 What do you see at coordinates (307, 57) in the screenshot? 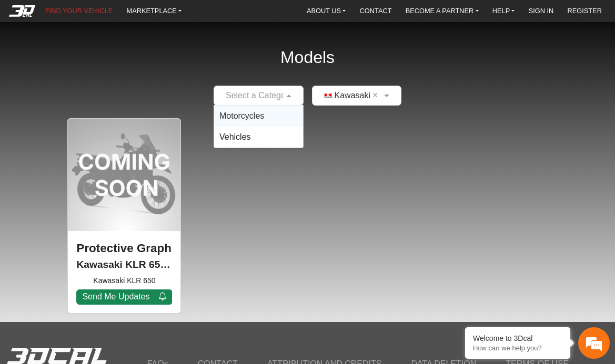
I see `h2: Models` at bounding box center [307, 57].